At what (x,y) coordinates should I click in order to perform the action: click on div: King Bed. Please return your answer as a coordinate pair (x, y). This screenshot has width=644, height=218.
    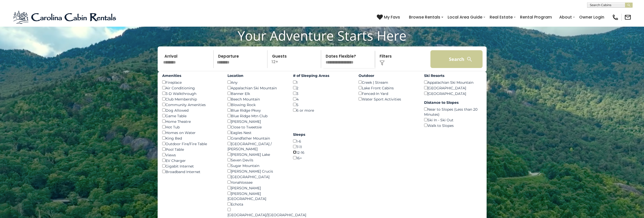
    Looking at the image, I should click on (191, 138).